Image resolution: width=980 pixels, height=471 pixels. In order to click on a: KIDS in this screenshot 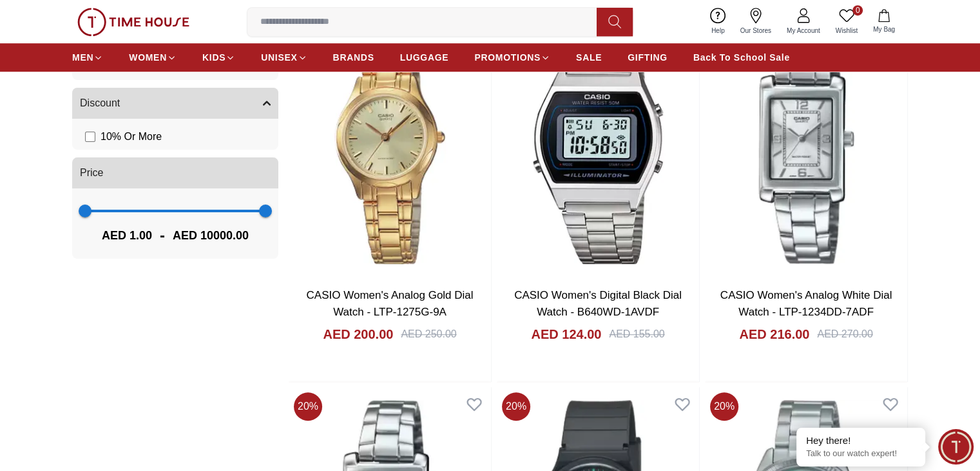, I will do `click(218, 57)`.